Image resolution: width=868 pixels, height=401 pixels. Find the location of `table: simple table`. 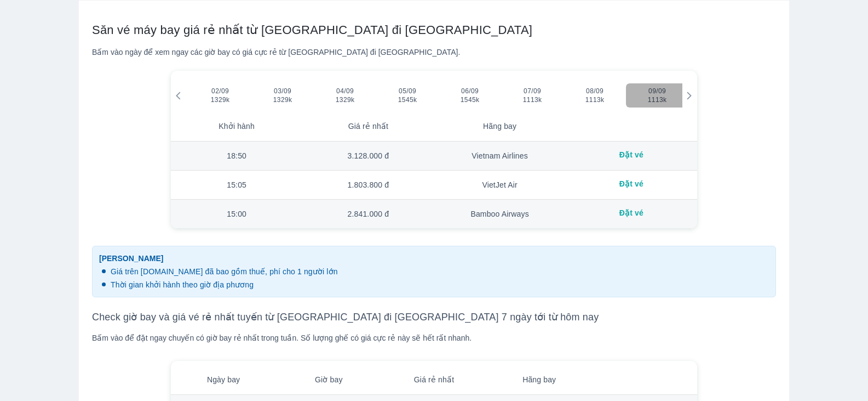

table: simple table is located at coordinates (434, 170).